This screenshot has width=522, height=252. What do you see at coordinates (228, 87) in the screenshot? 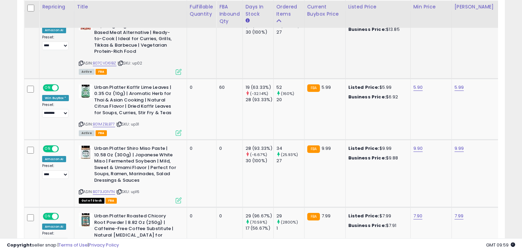
I see `div: 60` at bounding box center [228, 87].